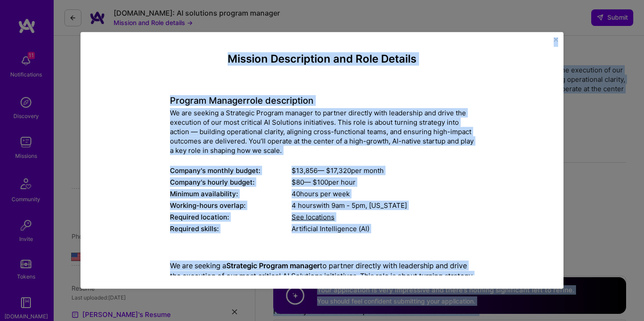 Image resolution: width=644 pixels, height=321 pixels. Describe the element at coordinates (383, 228) in the screenshot. I see `div: Artificial Intelligence (AI)` at that location.